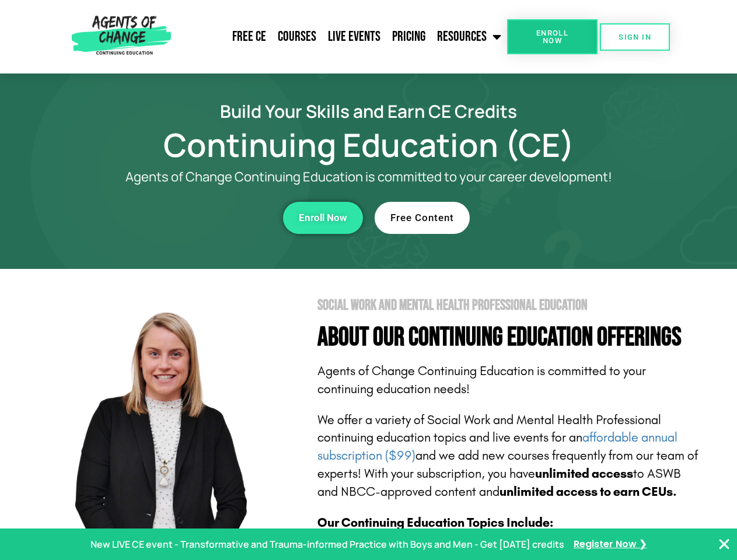 This screenshot has width=737, height=560. What do you see at coordinates (509, 337) in the screenshot?
I see `h4: About Our Continuing Education Offerings` at bounding box center [509, 337].